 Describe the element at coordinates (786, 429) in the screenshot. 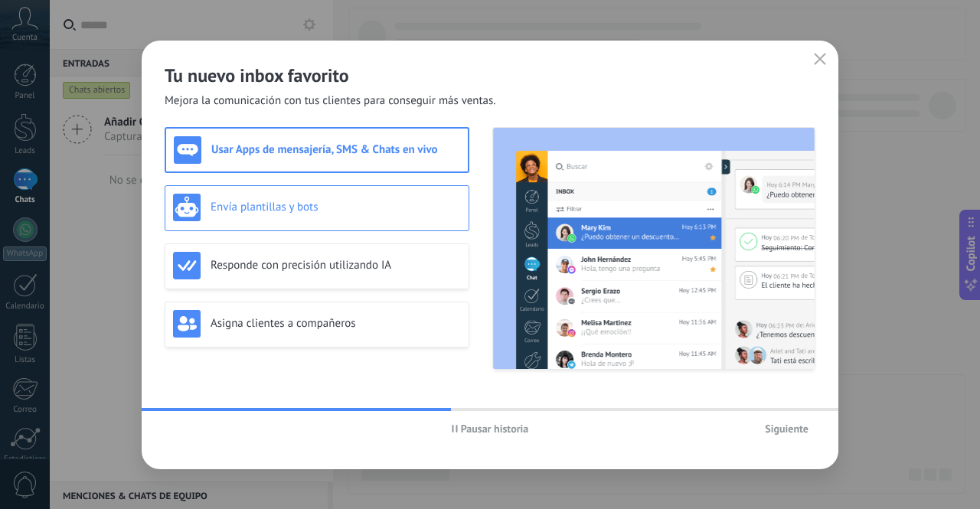

I see `button: Siguiente` at that location.